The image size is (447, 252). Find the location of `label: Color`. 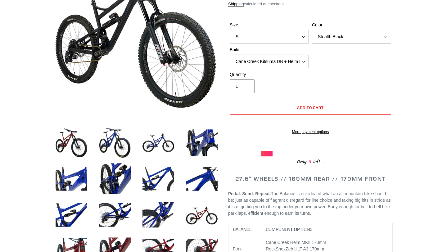

label: Color is located at coordinates (351, 25).